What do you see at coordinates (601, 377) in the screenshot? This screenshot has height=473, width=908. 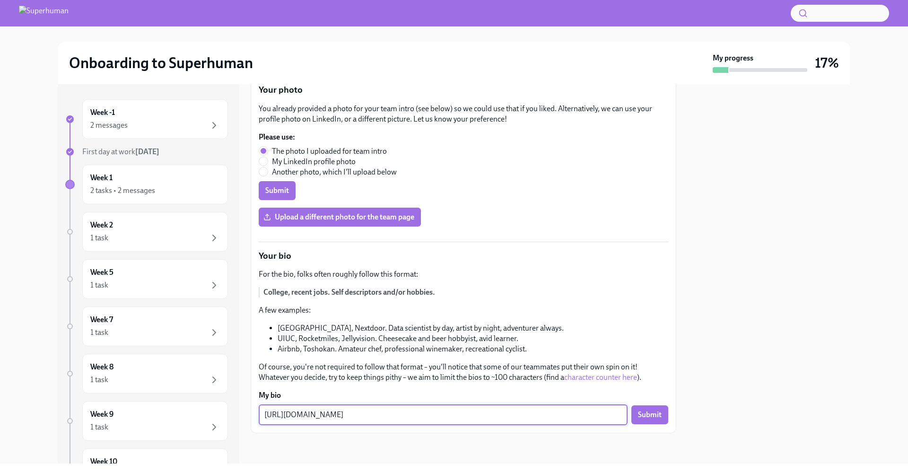 I see `a: character counter here` at bounding box center [601, 377].